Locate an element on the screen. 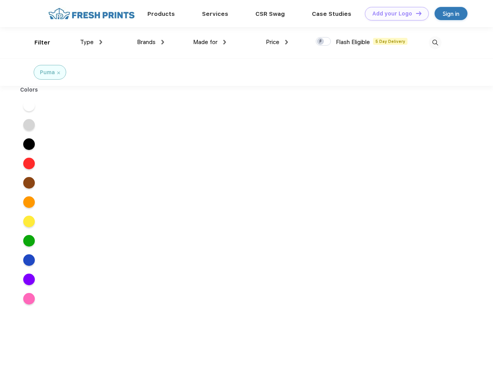  span: Flash Eligible is located at coordinates (353, 42).